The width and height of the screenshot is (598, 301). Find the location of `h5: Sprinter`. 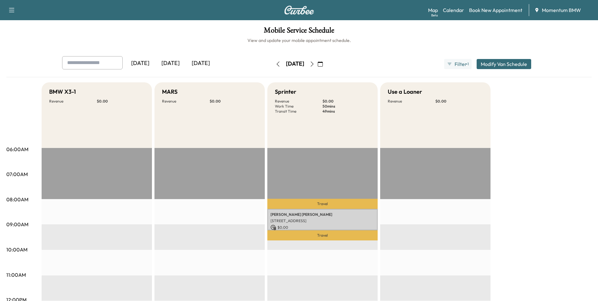

h5: Sprinter is located at coordinates (286, 92).